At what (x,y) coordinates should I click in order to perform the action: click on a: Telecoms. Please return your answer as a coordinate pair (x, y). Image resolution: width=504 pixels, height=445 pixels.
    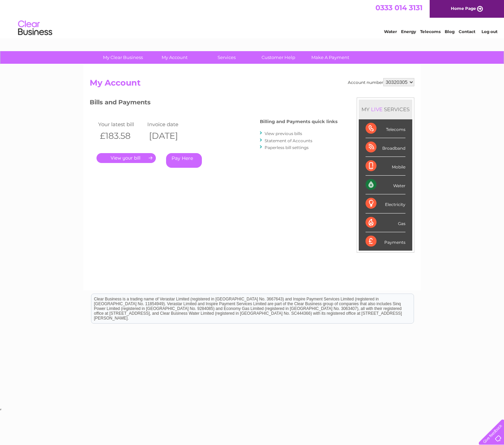
    Looking at the image, I should click on (431, 31).